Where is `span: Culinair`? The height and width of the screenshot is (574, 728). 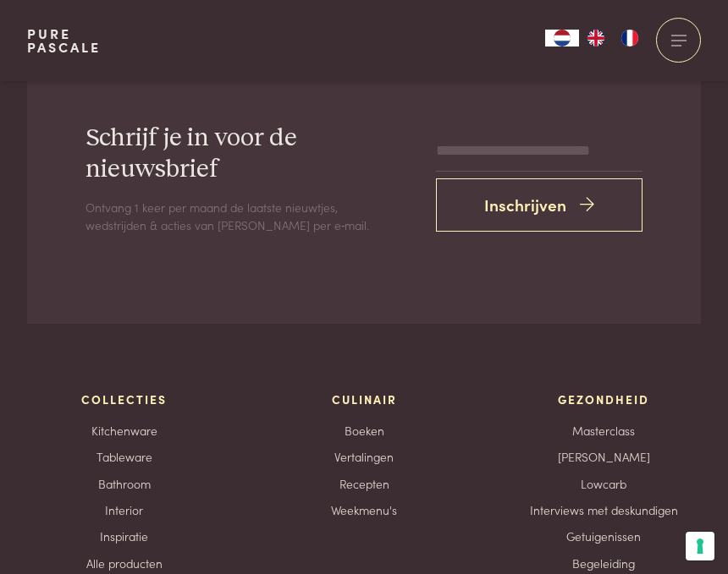 span: Culinair is located at coordinates (364, 399).